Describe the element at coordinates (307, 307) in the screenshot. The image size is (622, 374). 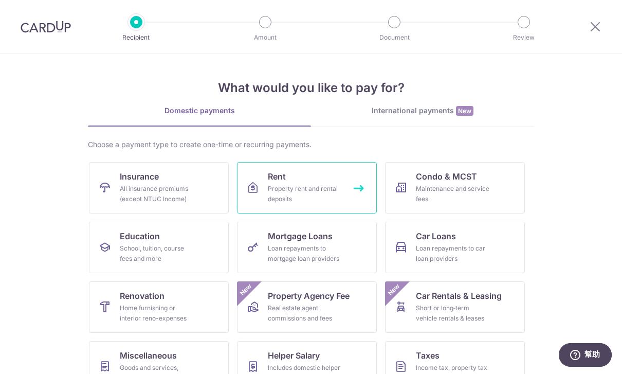
I see `a: Property Agency FeeReal estate agent commissions and feesNew` at that location.